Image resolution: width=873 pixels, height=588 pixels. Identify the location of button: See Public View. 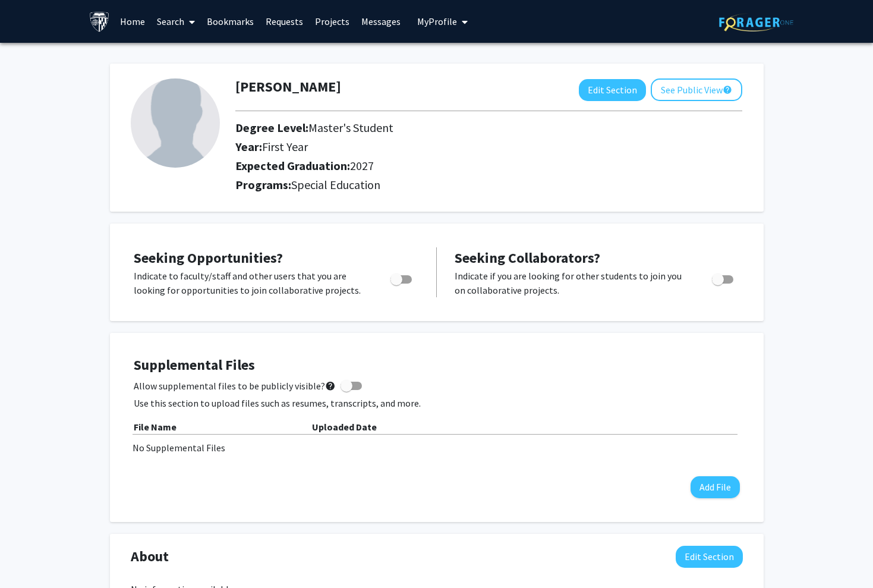
(697, 90).